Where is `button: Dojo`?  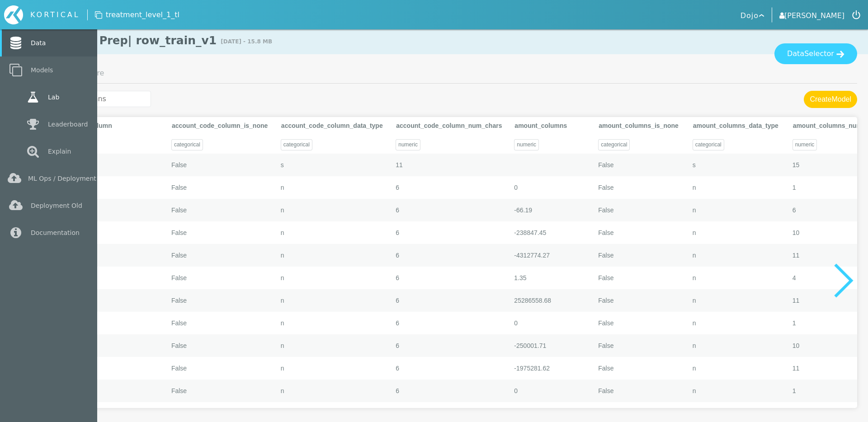
button: Dojo is located at coordinates (753, 15).